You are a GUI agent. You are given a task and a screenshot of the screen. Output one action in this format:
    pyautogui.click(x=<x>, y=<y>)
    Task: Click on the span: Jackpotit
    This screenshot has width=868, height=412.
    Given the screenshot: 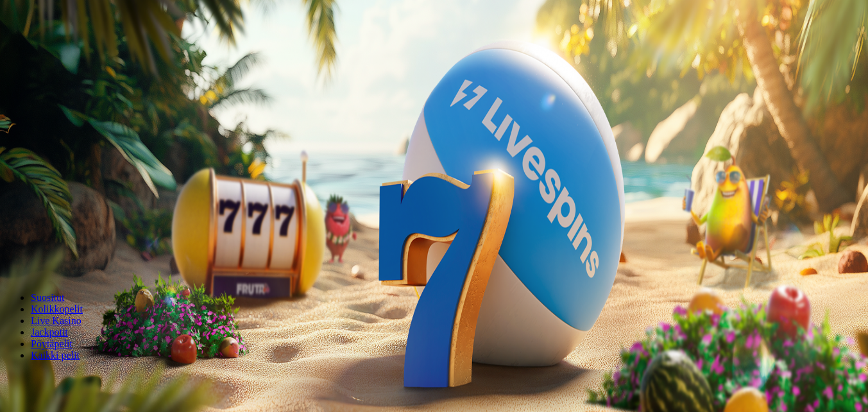 What is the action you would take?
    pyautogui.click(x=49, y=332)
    